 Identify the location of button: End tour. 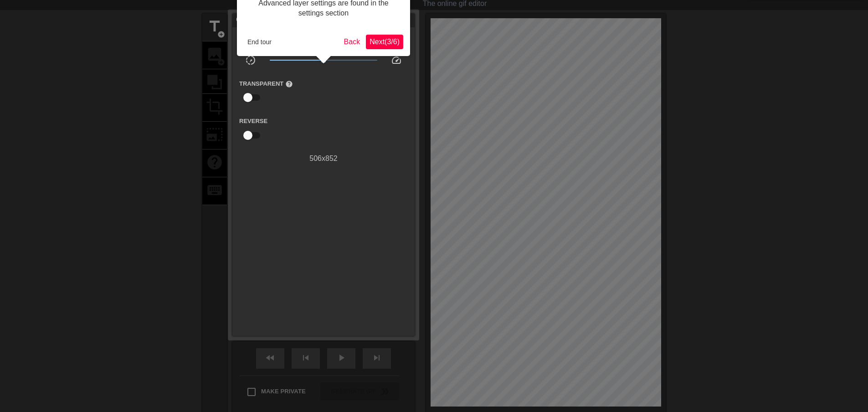
(260, 42).